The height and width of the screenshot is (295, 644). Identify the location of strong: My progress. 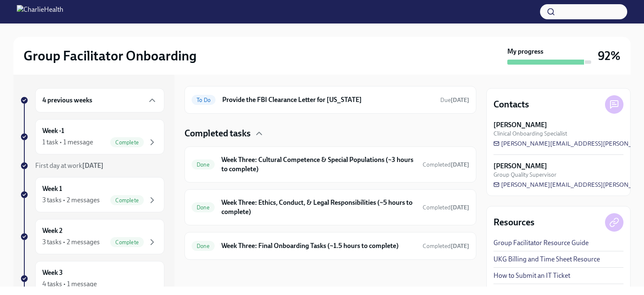
(525, 51).